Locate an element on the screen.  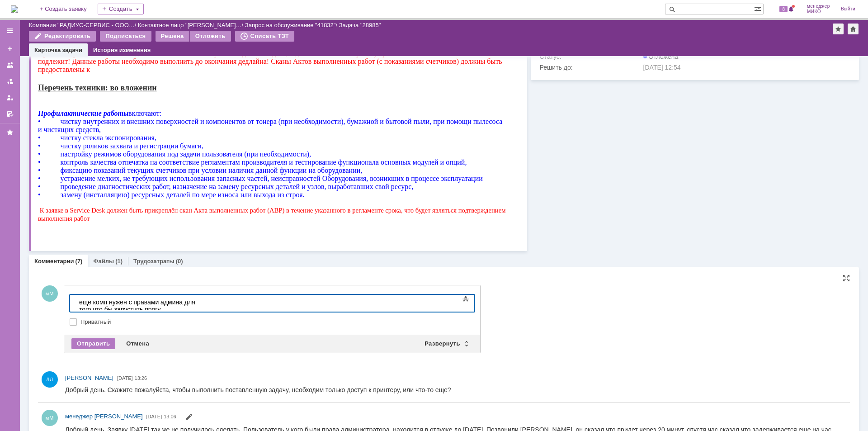
span: Показать панель инструментов is located at coordinates (466, 299).